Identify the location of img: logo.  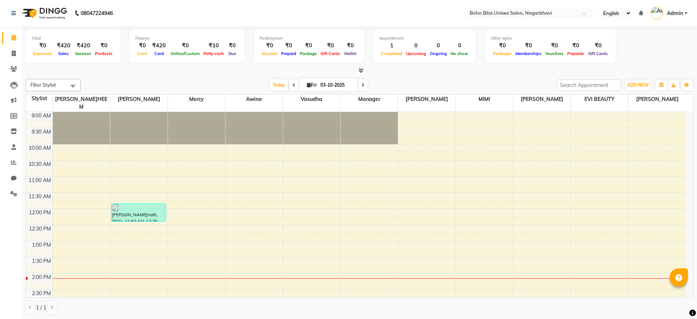
(44, 13).